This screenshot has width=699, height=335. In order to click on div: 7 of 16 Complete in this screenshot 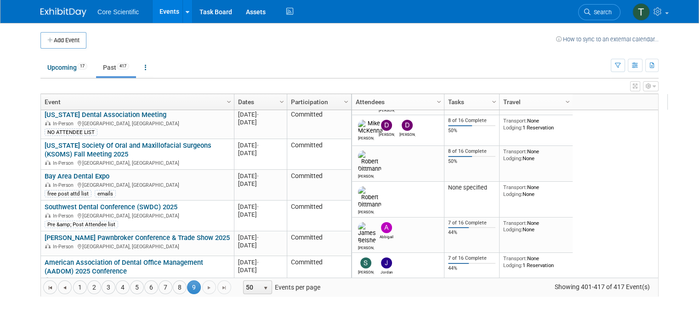, I will do `click(472, 223)`.